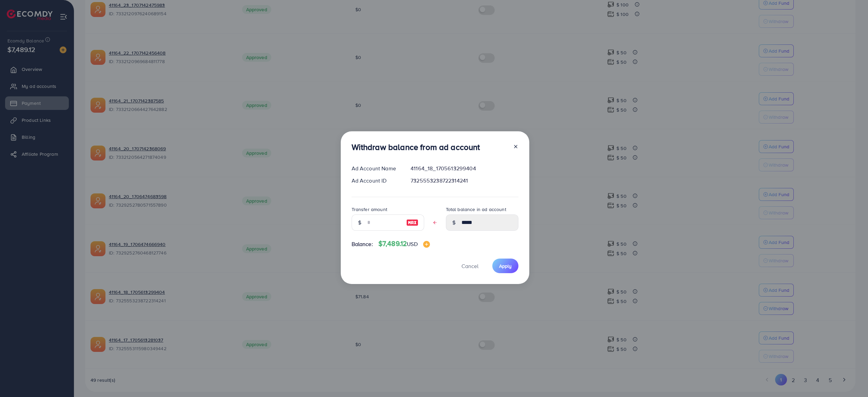 The width and height of the screenshot is (868, 397). What do you see at coordinates (405, 244) in the screenshot?
I see `h4: $7,489.12` at bounding box center [405, 244].